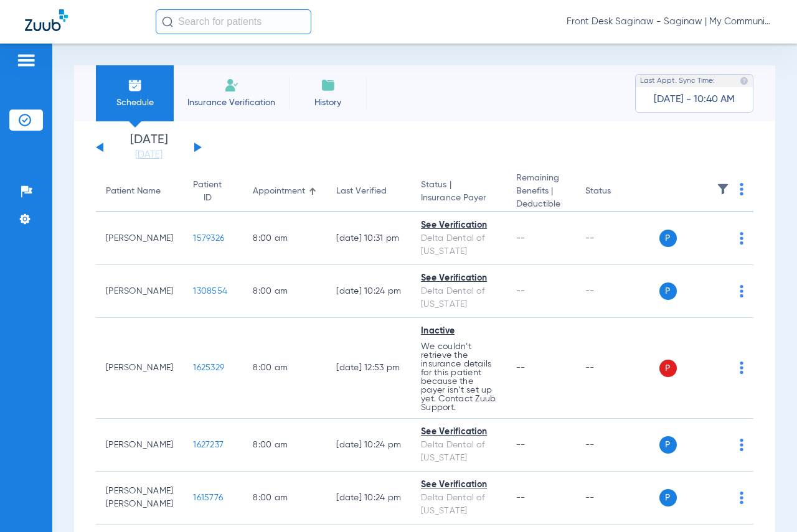 This screenshot has width=797, height=532. Describe the element at coordinates (208, 445) in the screenshot. I see `span: 1627237` at that location.